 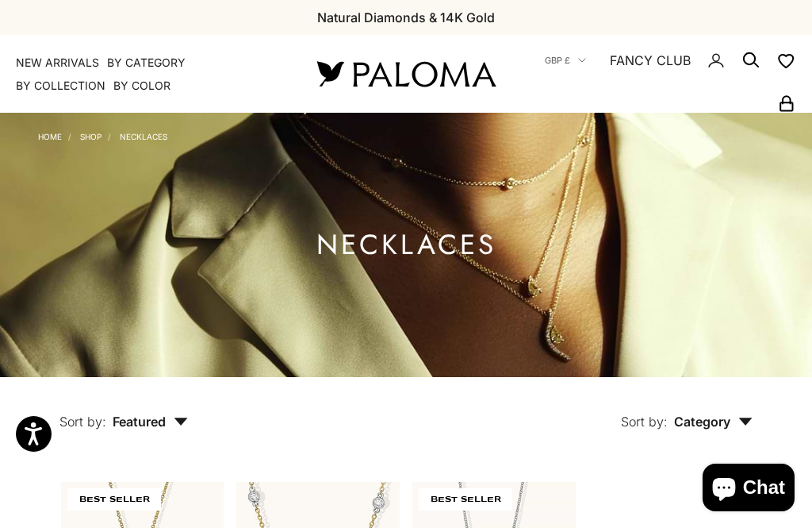 What do you see at coordinates (650, 60) in the screenshot?
I see `a: FANCY CLUB` at bounding box center [650, 60].